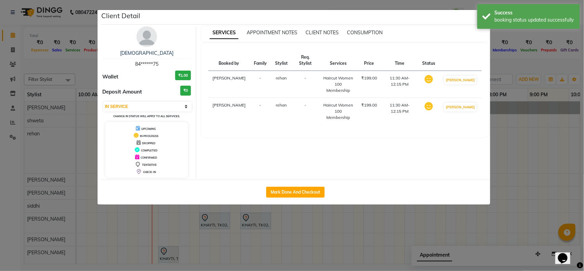 The image size is (584, 271). I want to click on span: SERVICES, so click(224, 33).